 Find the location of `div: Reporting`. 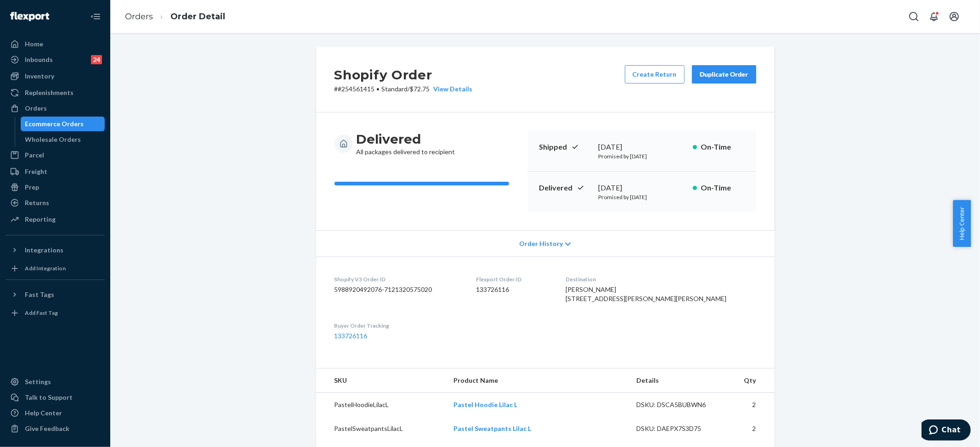

div: Reporting is located at coordinates (40, 219).